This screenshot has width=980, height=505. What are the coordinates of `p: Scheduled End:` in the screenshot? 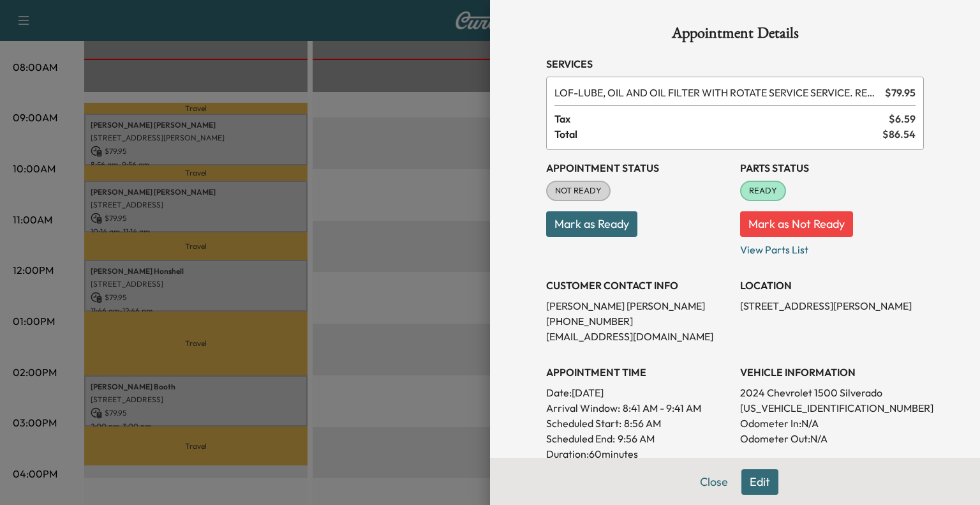 It's located at (581, 439).